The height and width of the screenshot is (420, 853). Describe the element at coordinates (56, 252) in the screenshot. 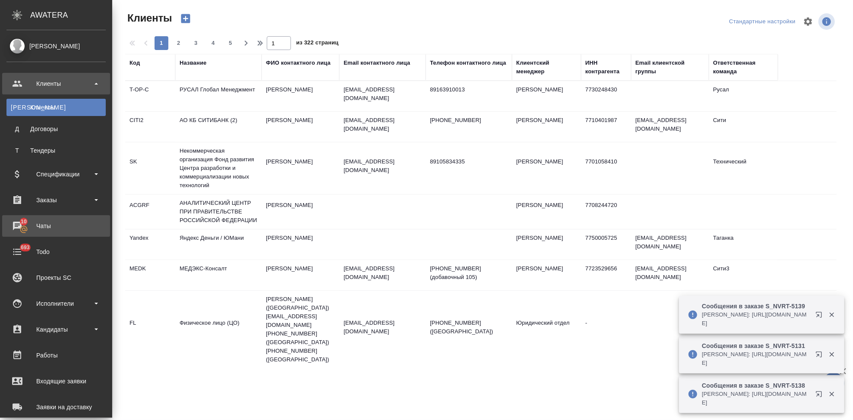

I see `a: 693Todo` at that location.